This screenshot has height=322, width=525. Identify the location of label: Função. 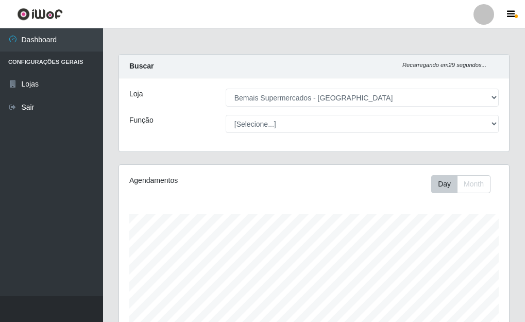
(141, 120).